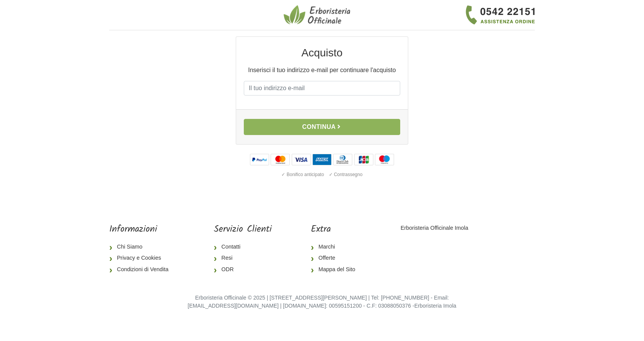  Describe the element at coordinates (336, 247) in the screenshot. I see `a: Marchi` at that location.